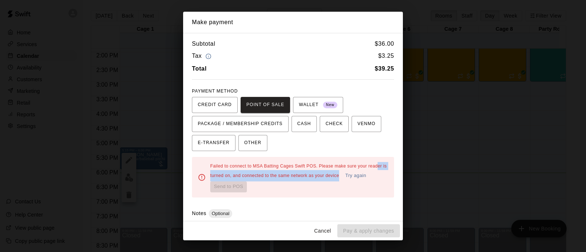  What do you see at coordinates (293, 22) in the screenshot?
I see `h2: Make payment` at bounding box center [293, 22].